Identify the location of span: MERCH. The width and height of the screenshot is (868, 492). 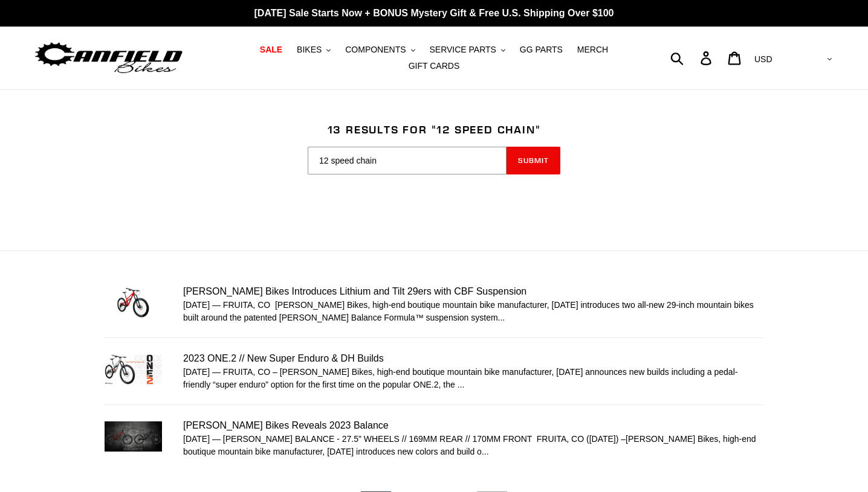
(592, 50).